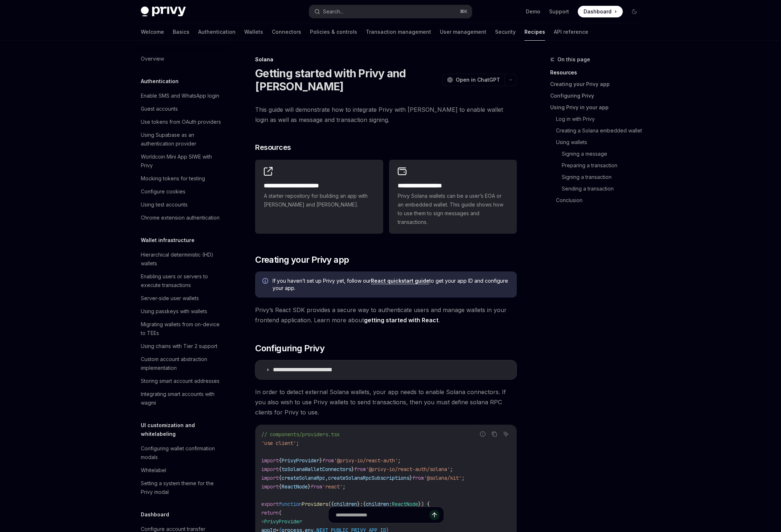 The image size is (781, 532). I want to click on div: Using test accounts, so click(164, 205).